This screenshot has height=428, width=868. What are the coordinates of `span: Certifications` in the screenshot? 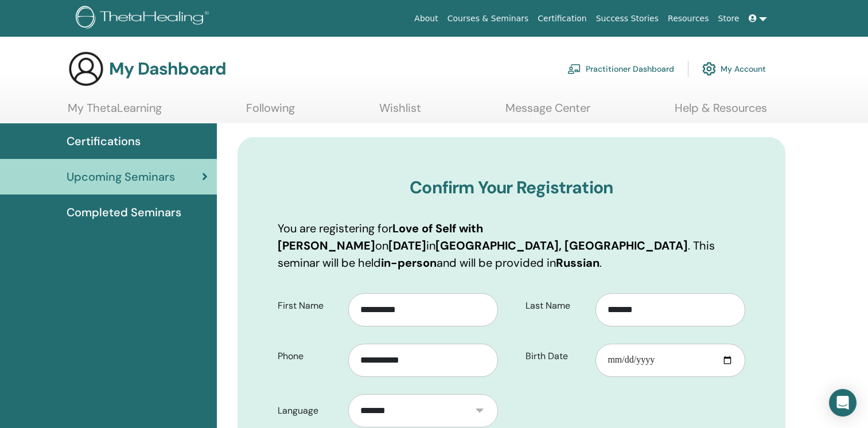 It's located at (103, 142).